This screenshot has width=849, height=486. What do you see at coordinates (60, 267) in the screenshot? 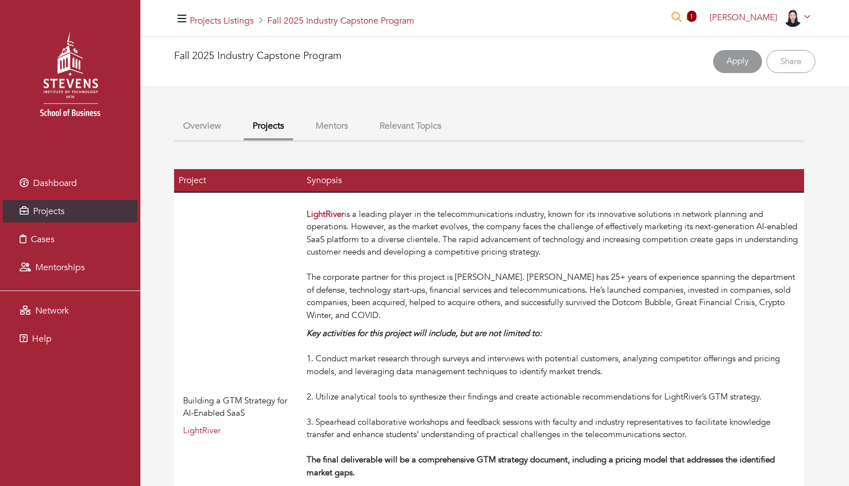
I see `span: Mentorships` at bounding box center [60, 267].